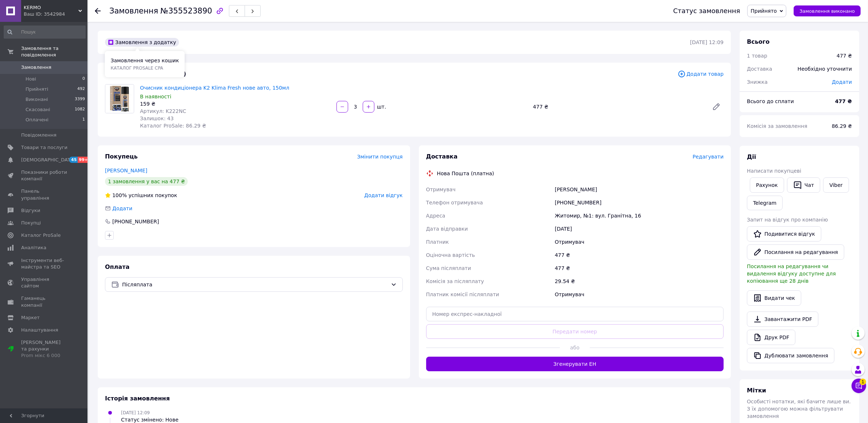 This screenshot has width=868, height=423. I want to click on button: Чат, so click(803, 185).